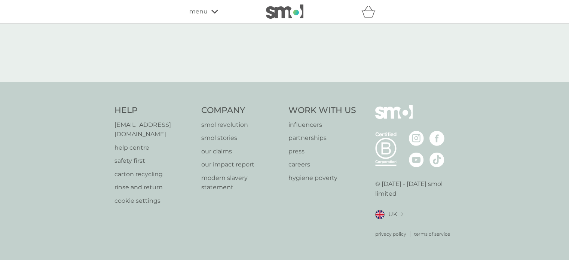 The width and height of the screenshot is (569, 260). Describe the element at coordinates (391, 234) in the screenshot. I see `p: privacy policy` at that location.